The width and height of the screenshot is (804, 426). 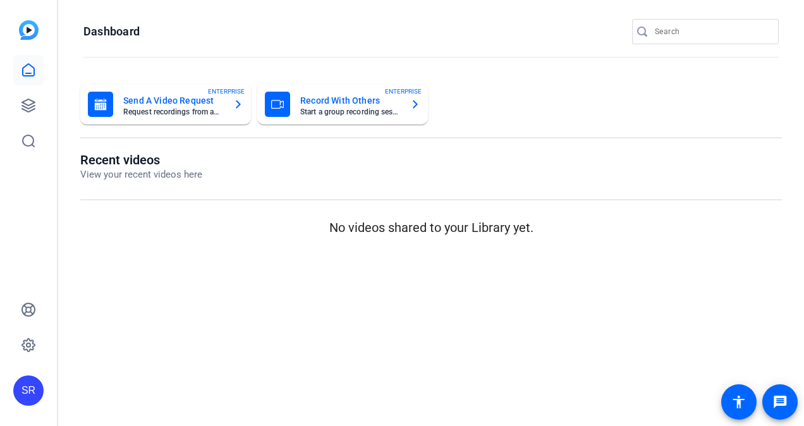 I want to click on mat-card-title: Record With Others, so click(x=350, y=100).